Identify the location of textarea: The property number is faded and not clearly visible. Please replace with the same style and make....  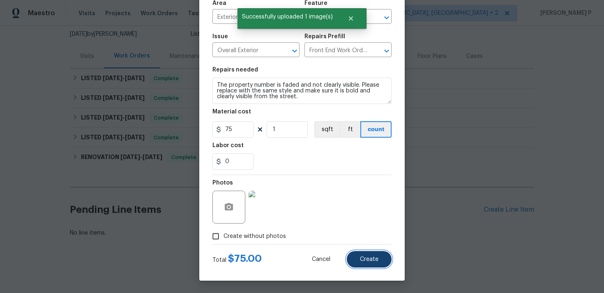
(302, 91).